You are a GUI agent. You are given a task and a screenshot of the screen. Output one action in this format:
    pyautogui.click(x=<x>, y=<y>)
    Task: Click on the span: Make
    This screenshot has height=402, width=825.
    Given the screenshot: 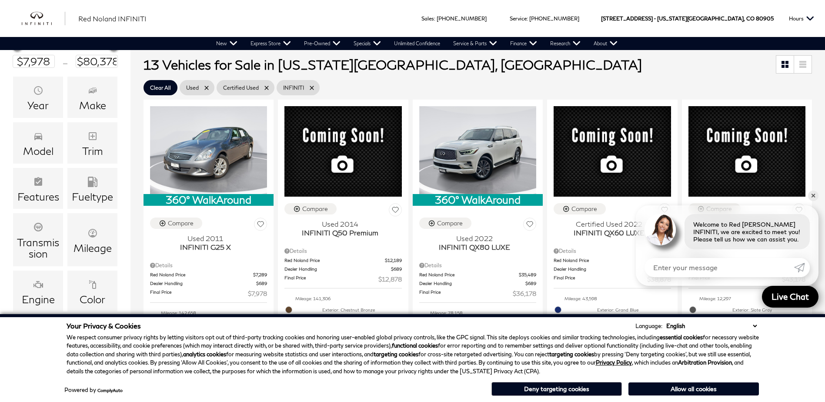 What is the action you would take?
    pyautogui.click(x=93, y=91)
    